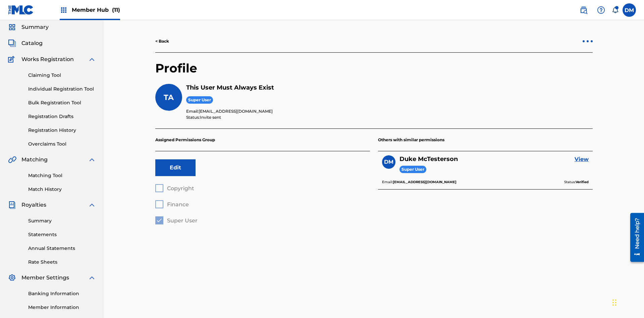 The image size is (644, 318). Describe the element at coordinates (62, 248) in the screenshot. I see `a: Annual Statements` at that location.